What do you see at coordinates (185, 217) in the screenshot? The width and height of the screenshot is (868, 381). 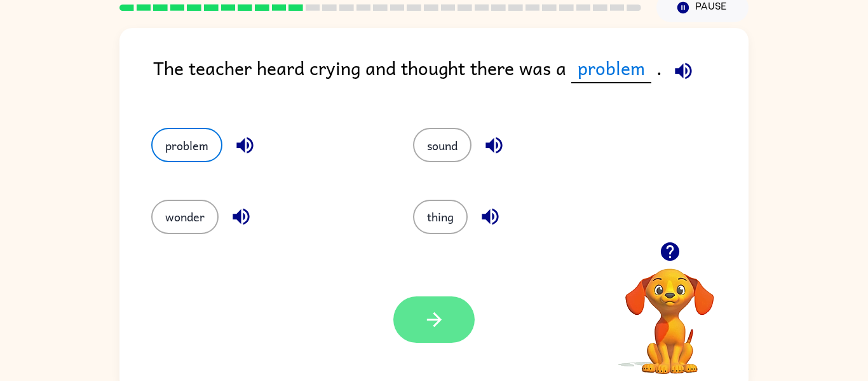 I see `button: wonder` at bounding box center [185, 217].